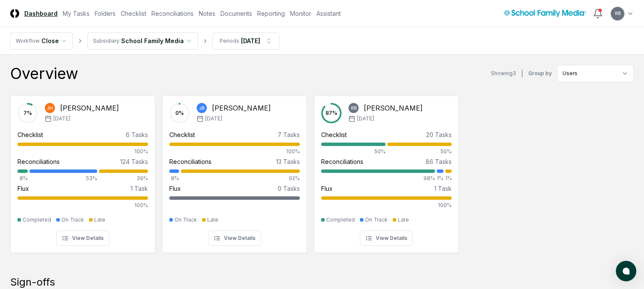  I want to click on a: Documents, so click(236, 13).